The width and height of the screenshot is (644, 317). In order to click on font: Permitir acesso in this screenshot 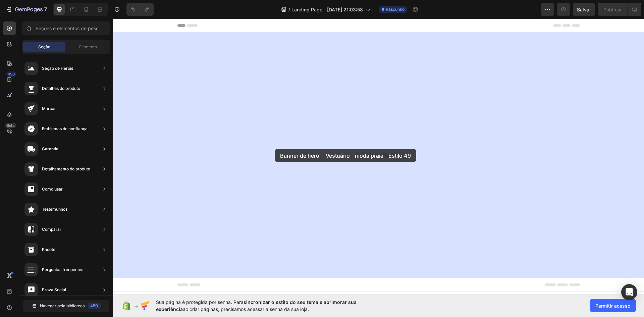, I will do `click(613, 305)`.